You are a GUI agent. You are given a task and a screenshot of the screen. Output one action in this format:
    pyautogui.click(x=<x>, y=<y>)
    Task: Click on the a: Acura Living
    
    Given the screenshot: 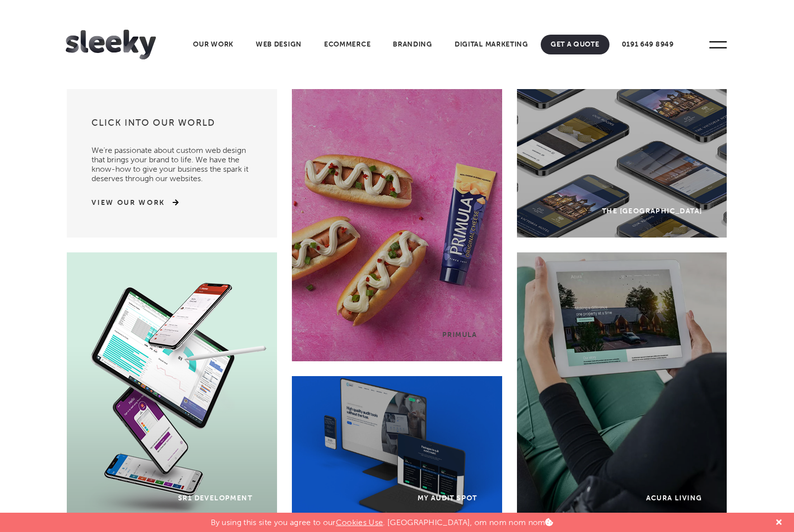 What is the action you would take?
    pyautogui.click(x=622, y=388)
    